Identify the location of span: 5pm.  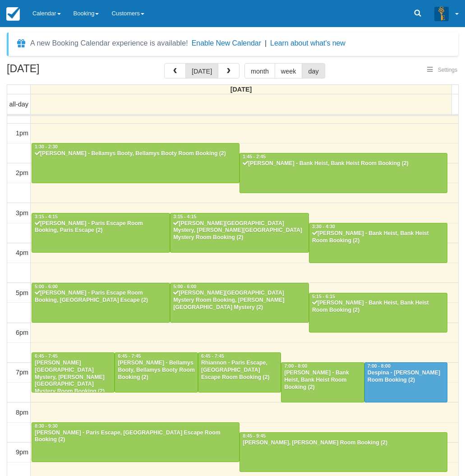
(22, 293).